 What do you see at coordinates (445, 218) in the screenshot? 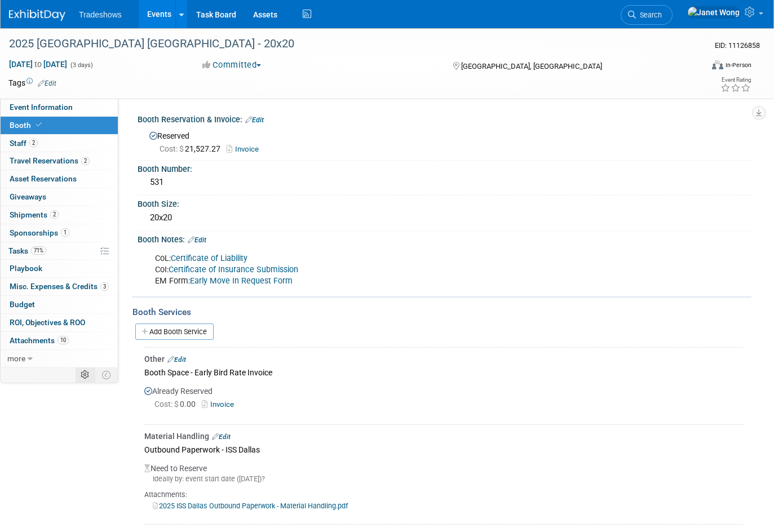
I see `div: 20x20` at bounding box center [445, 218].